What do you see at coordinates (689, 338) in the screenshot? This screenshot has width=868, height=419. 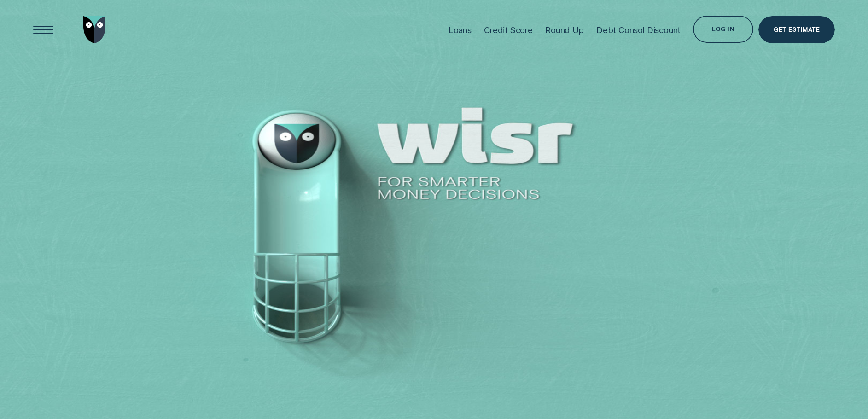 I see `span: Learn more` at bounding box center [689, 338].